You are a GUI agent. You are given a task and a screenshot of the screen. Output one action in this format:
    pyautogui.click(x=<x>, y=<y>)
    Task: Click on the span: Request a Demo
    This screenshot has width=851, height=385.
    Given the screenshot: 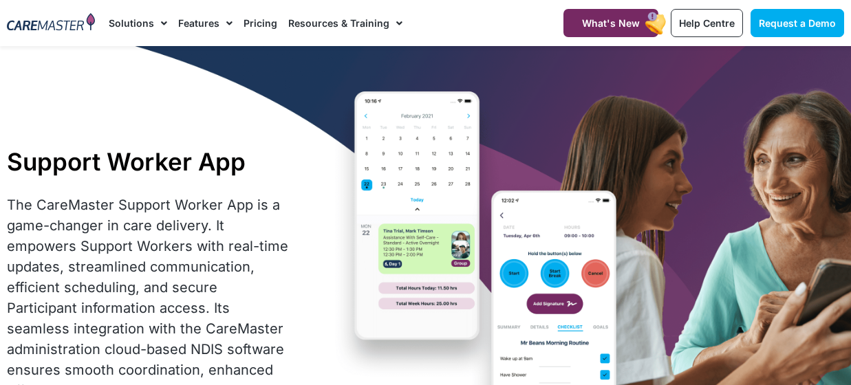 What is the action you would take?
    pyautogui.click(x=797, y=23)
    